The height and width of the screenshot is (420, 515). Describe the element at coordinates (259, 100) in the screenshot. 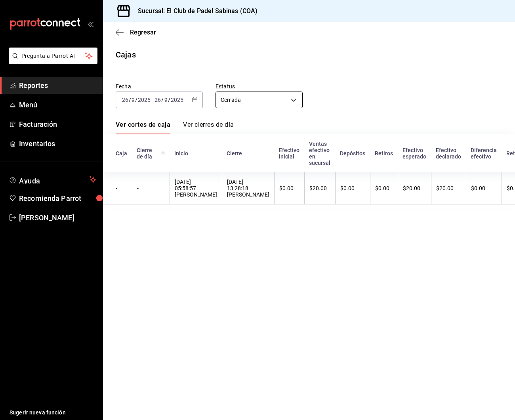

I see `div: Cerrada` at that location.